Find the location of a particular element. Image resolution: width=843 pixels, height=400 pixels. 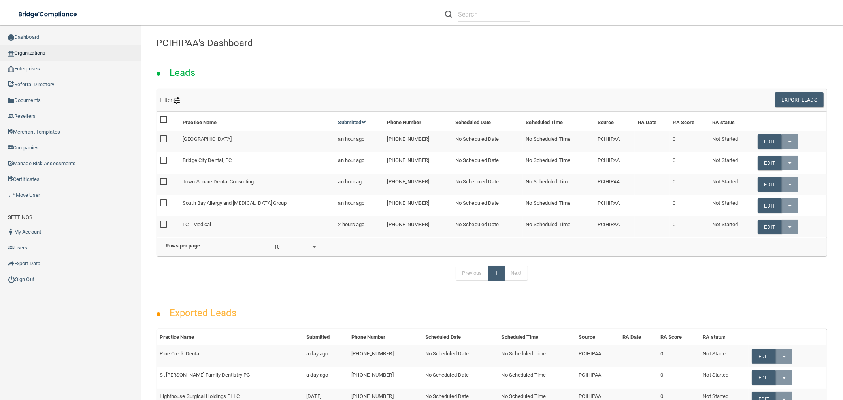

img: ic-search.3b580494.png is located at coordinates (448, 14).